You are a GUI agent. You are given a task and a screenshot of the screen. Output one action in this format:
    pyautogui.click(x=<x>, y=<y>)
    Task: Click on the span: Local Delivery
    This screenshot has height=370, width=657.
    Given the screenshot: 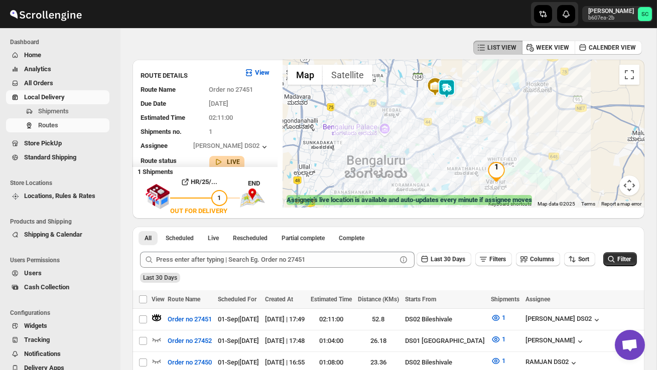 What is the action you would take?
    pyautogui.click(x=44, y=97)
    